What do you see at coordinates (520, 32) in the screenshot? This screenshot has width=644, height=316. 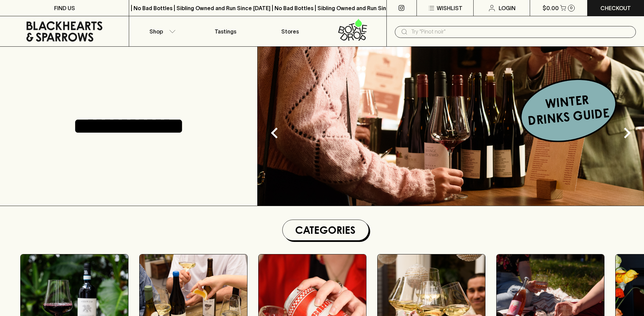 I see `input: Try "Pinot noir"` at bounding box center [520, 32].